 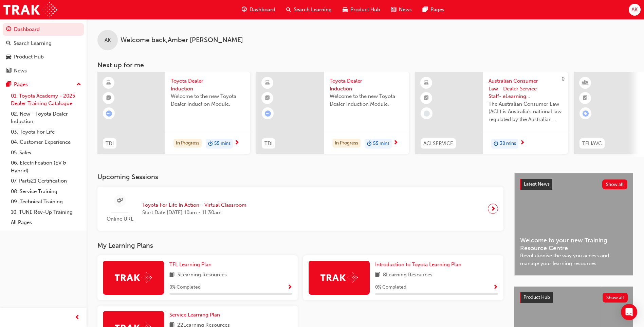 What do you see at coordinates (43, 84) in the screenshot?
I see `button: Pages` at bounding box center [43, 84].